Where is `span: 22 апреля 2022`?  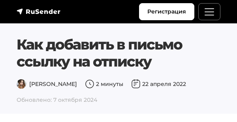
span: 22 апреля 2022 is located at coordinates (159, 84).